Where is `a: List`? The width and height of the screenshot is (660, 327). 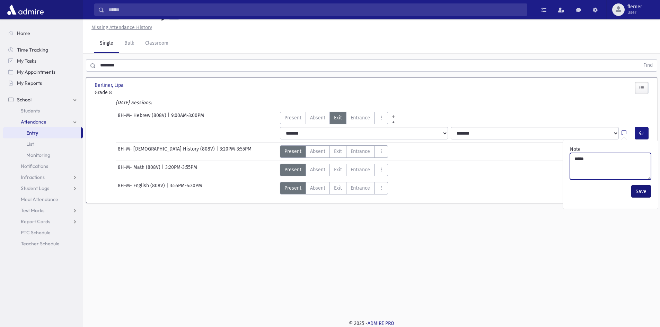
a: List is located at coordinates (43, 144).